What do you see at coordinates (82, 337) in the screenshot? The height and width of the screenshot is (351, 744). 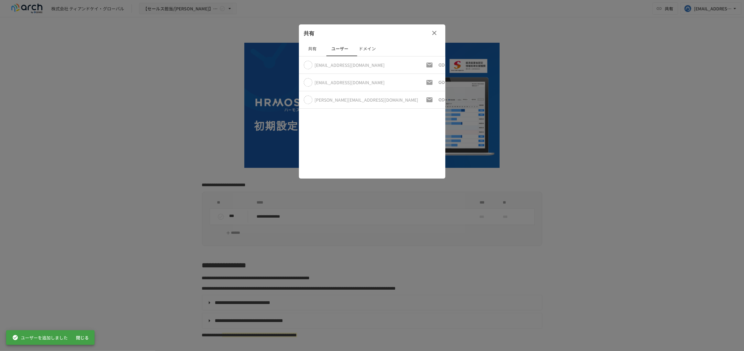 I see `button: 閉じる` at bounding box center [82, 337].